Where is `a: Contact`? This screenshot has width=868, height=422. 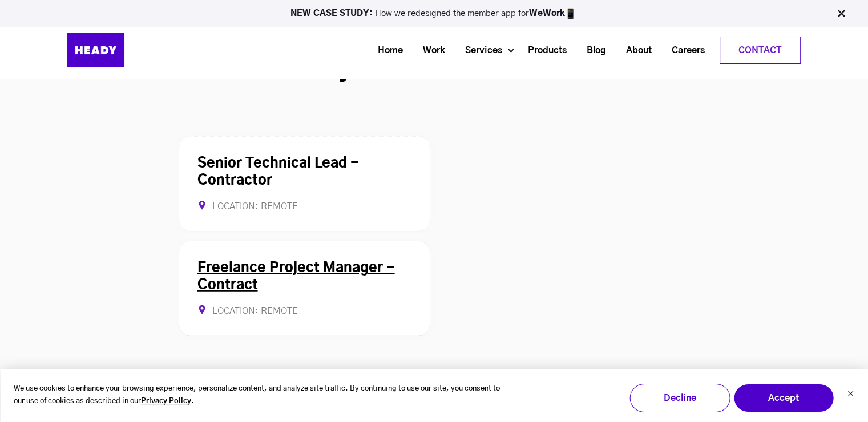
a: Contact is located at coordinates (760, 51).